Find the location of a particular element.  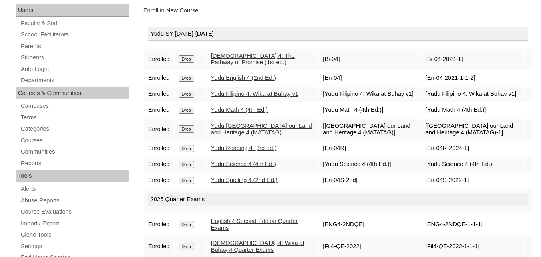

td: [En-04] is located at coordinates (369, 78).